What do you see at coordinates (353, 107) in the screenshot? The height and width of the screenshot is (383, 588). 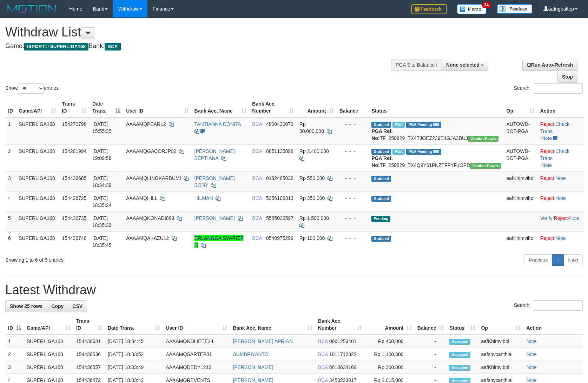 I see `th: Balance` at bounding box center [353, 107].